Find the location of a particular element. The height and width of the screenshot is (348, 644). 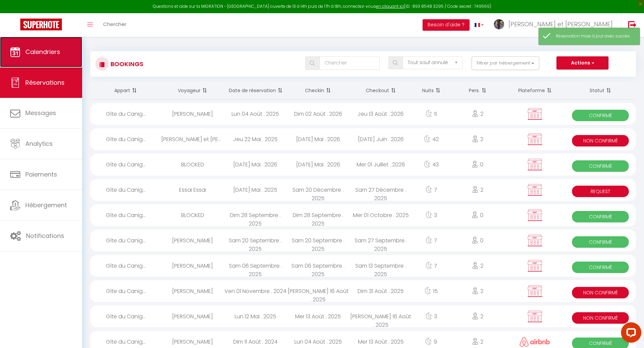

a: Chercher is located at coordinates (114, 25).